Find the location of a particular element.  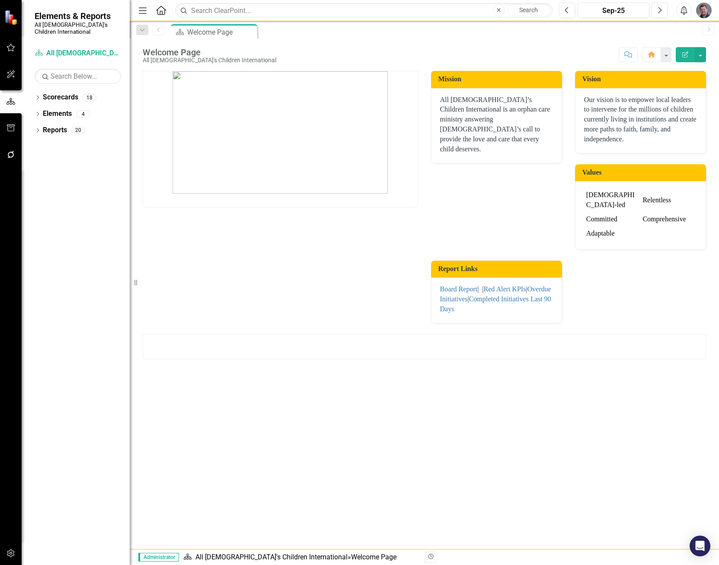

button: Matt Holmgren is located at coordinates (704, 10).